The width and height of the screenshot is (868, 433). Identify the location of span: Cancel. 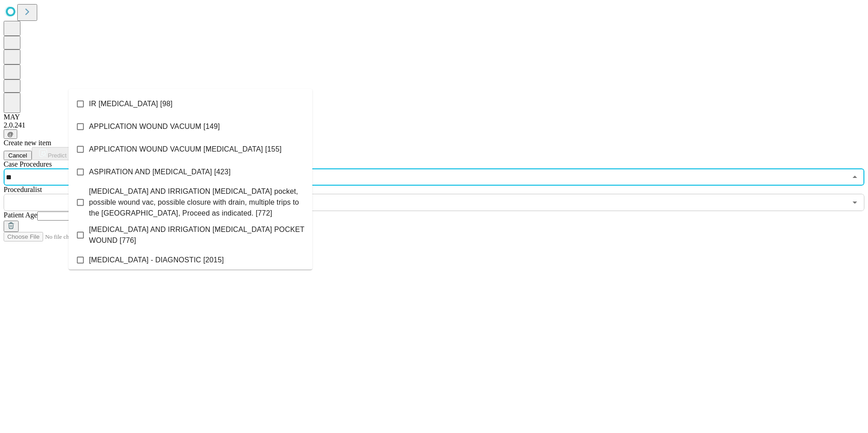
(18, 155).